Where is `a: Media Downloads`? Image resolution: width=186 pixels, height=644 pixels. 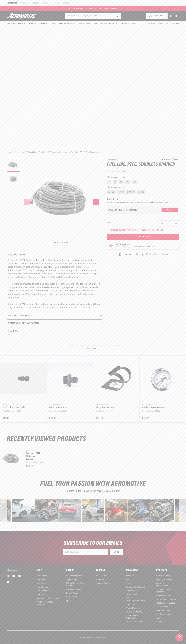 a: Media Downloads is located at coordinates (163, 596).